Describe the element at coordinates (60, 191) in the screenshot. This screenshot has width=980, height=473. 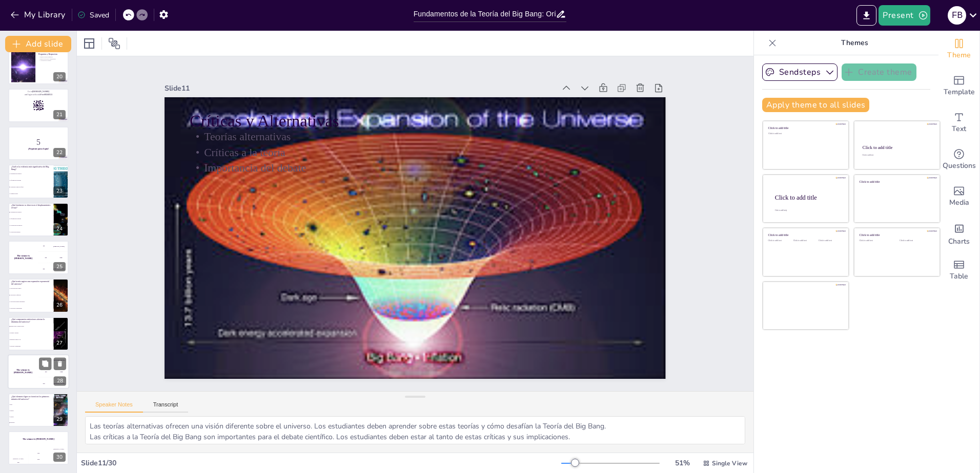
I see `div: 23` at that location.